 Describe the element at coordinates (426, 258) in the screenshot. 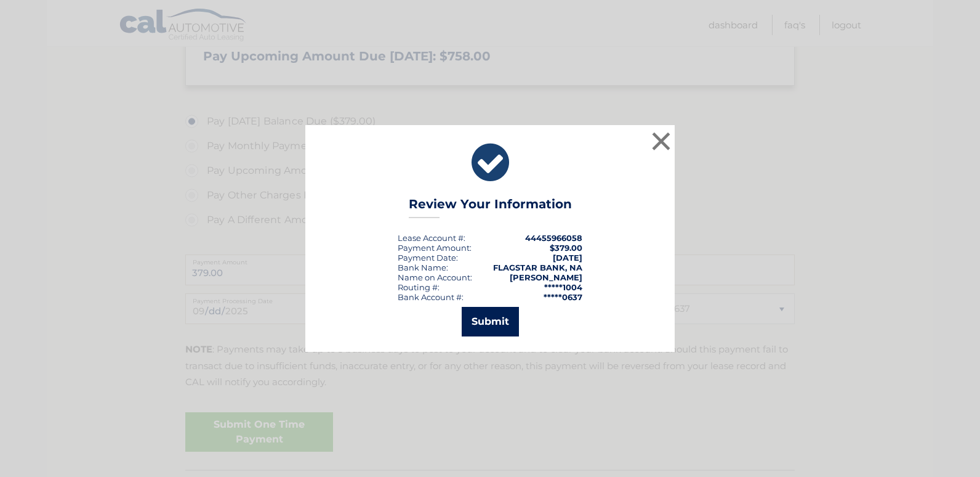

I see `span: Payment Date` at that location.